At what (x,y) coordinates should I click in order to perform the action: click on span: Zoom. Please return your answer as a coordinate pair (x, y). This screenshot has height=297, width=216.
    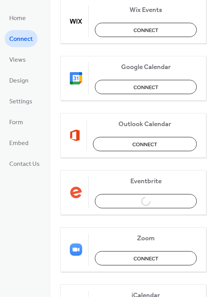
    Looking at the image, I should click on (146, 239).